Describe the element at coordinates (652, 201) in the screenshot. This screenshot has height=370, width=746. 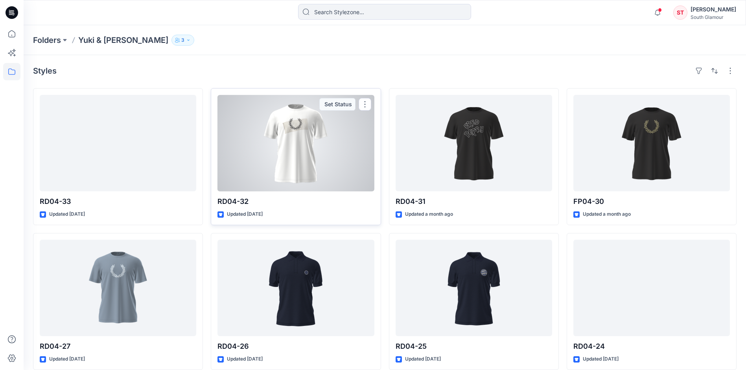
I see `p: FP04-30` at that location.